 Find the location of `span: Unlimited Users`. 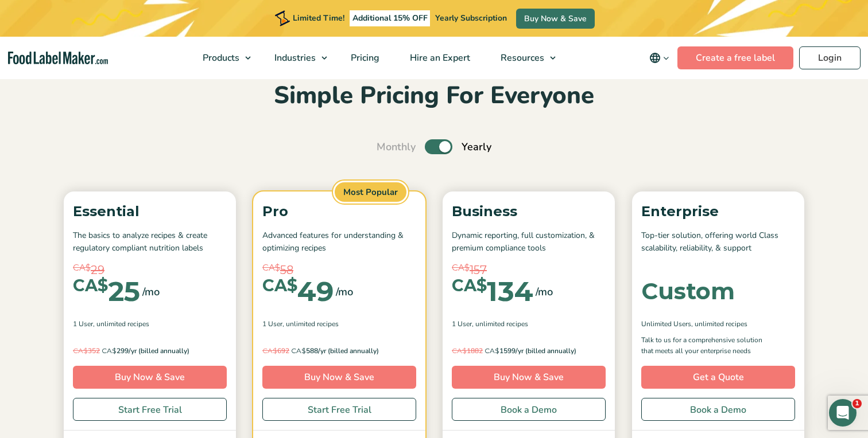

span: Unlimited Users is located at coordinates (666, 324).